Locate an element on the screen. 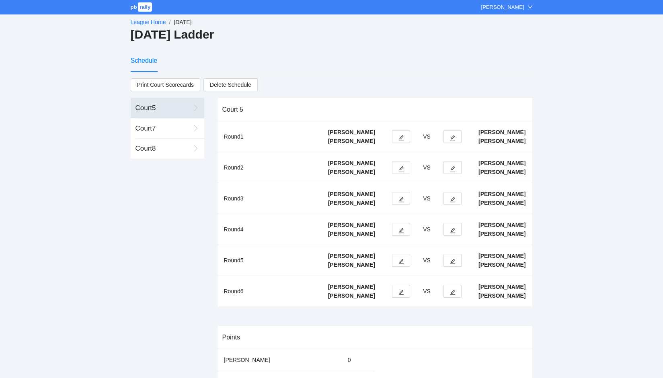  td: Round 4 is located at coordinates (269, 230).